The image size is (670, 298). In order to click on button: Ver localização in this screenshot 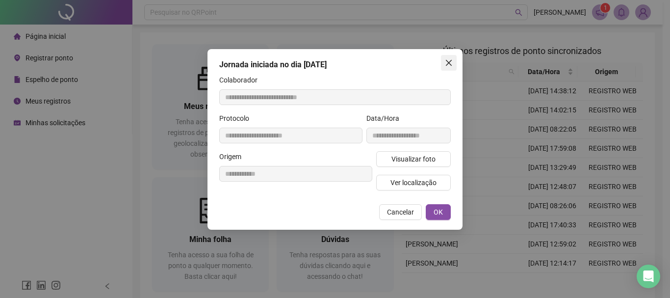, I will do `click(413, 182)`.